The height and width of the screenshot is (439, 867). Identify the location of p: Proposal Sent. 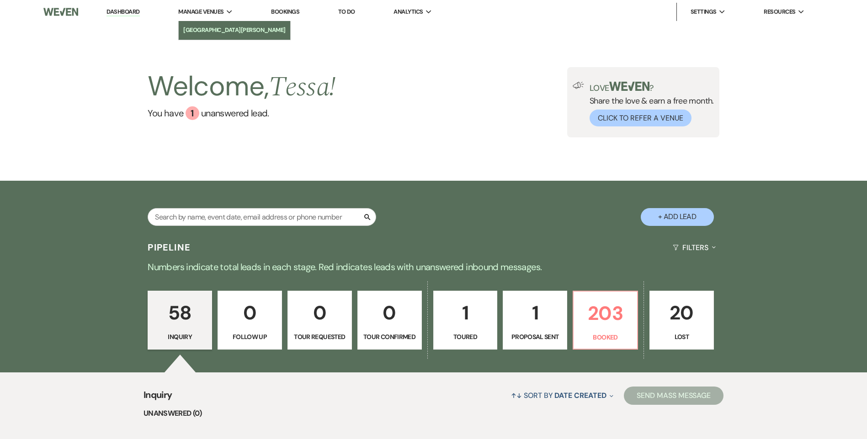
(534, 337).